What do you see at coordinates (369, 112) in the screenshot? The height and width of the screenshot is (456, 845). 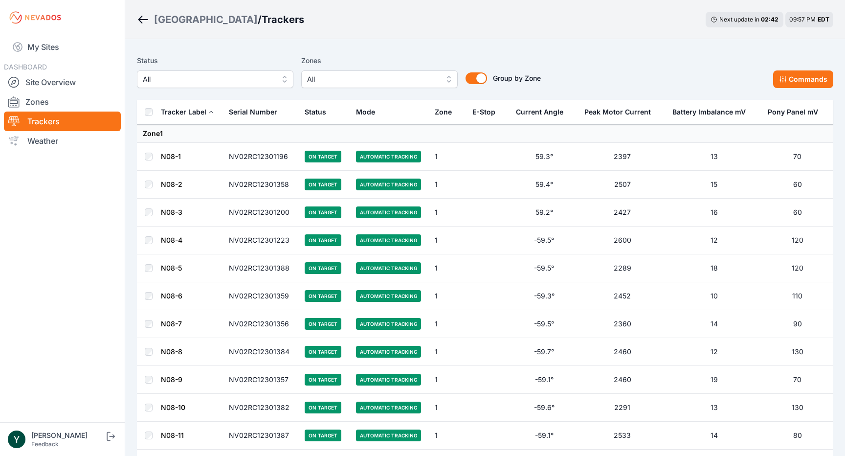 I see `button: Mode` at bounding box center [369, 112].